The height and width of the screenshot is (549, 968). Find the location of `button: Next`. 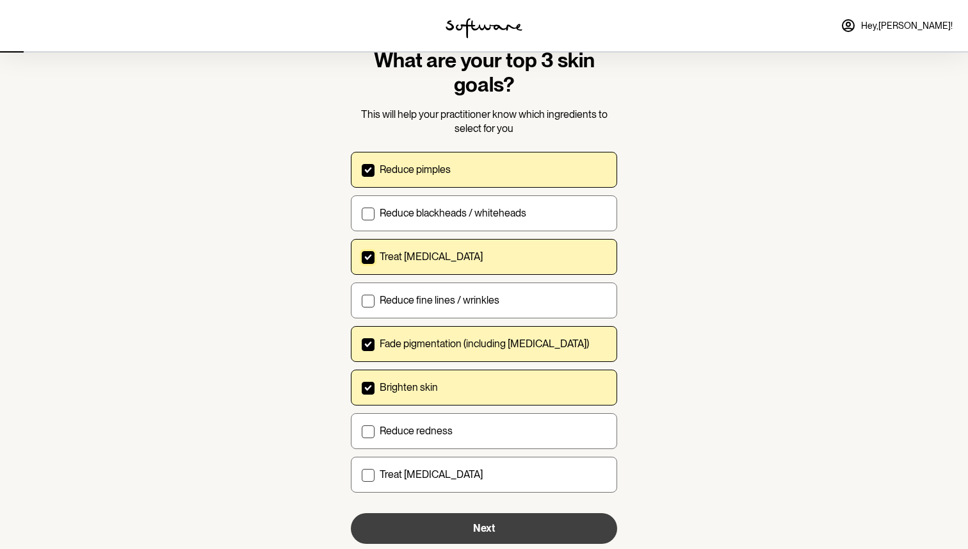

button: Next is located at coordinates (484, 528).